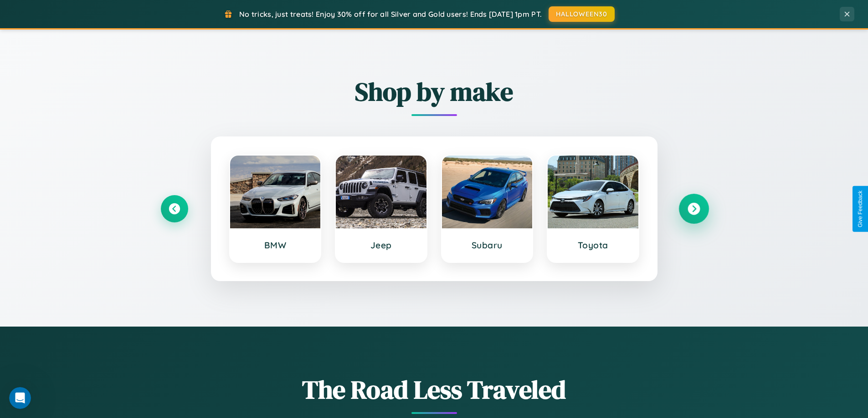 This screenshot has width=868, height=418. I want to click on h3: Jeep, so click(381, 245).